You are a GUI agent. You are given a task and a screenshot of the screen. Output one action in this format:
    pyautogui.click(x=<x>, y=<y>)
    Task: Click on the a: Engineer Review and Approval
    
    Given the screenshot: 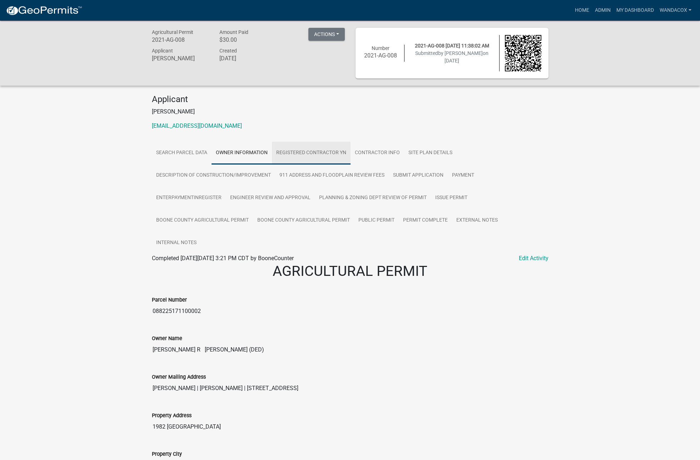 What is the action you would take?
    pyautogui.click(x=270, y=198)
    